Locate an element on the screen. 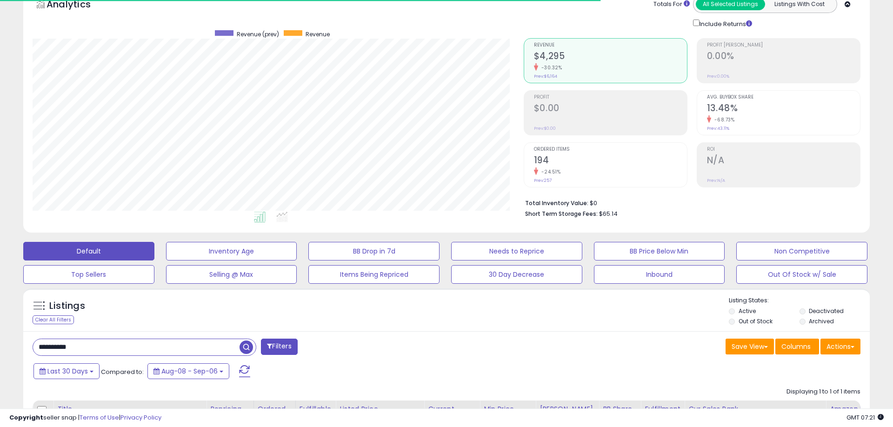 This screenshot has height=427, width=893. button: Inventory Age is located at coordinates (232, 251).